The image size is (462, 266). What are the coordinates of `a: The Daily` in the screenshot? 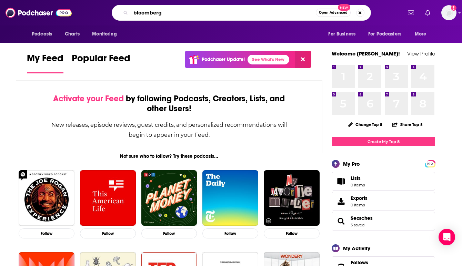 It's located at (230, 198).